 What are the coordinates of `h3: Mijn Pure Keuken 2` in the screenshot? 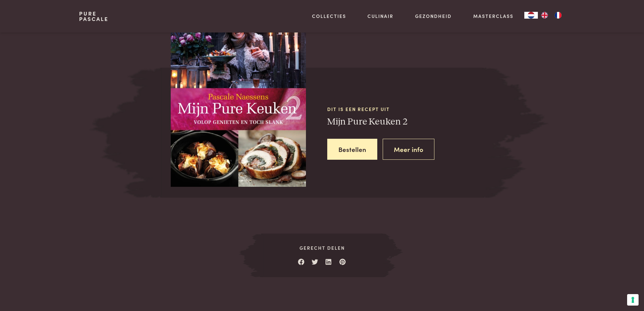 It's located at (405, 122).